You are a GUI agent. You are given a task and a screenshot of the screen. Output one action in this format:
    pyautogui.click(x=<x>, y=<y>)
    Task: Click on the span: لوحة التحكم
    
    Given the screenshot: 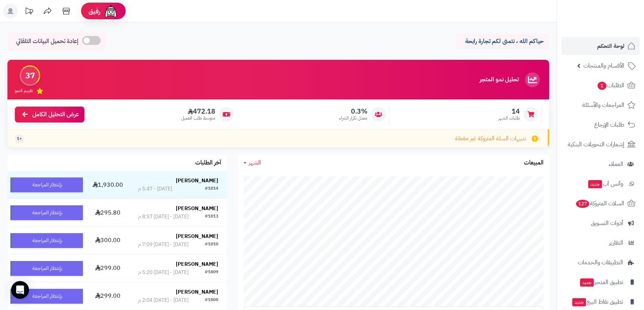 What is the action you would take?
    pyautogui.click(x=610, y=46)
    